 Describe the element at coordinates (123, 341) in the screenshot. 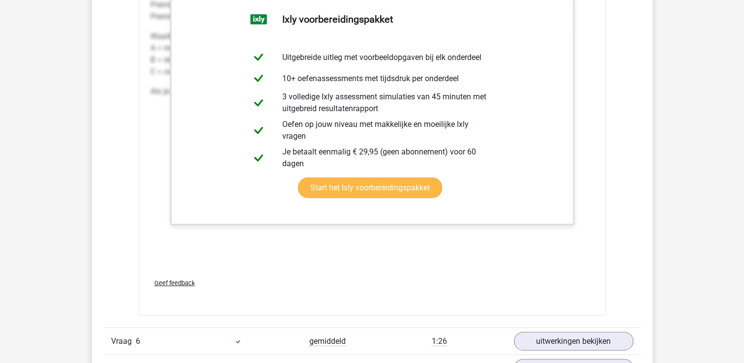

I see `span: Vraag` at that location.